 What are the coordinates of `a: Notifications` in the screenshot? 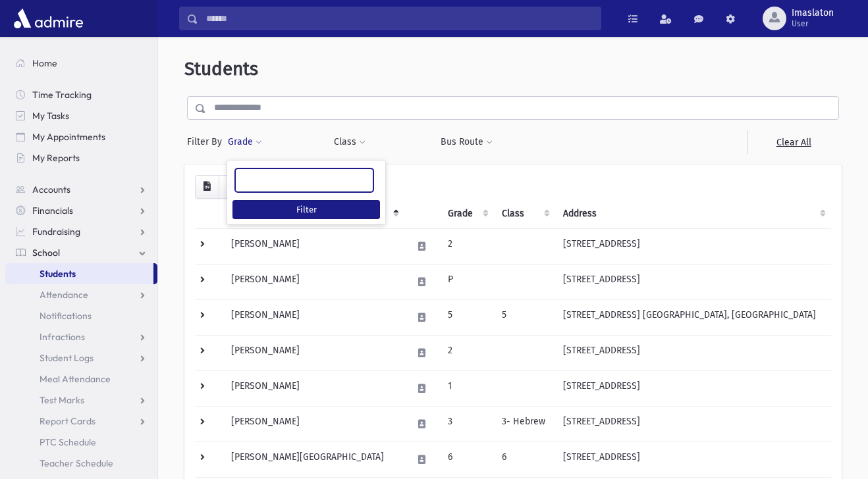 It's located at (81, 316).